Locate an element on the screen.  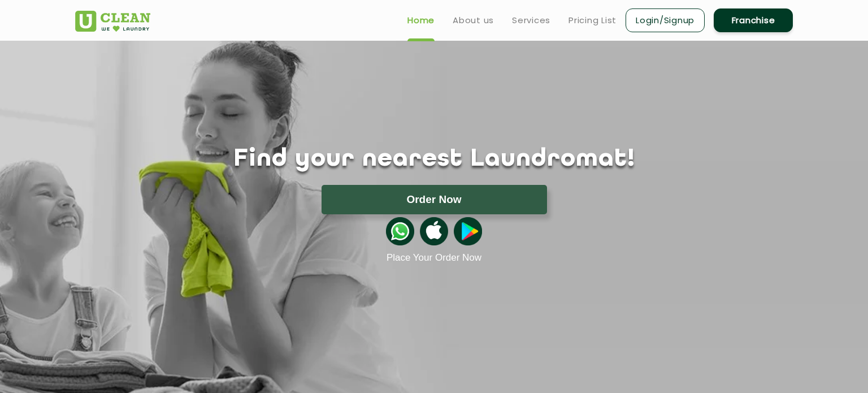
img: UClean Laundry and Dry Cleaning is located at coordinates (112, 21).